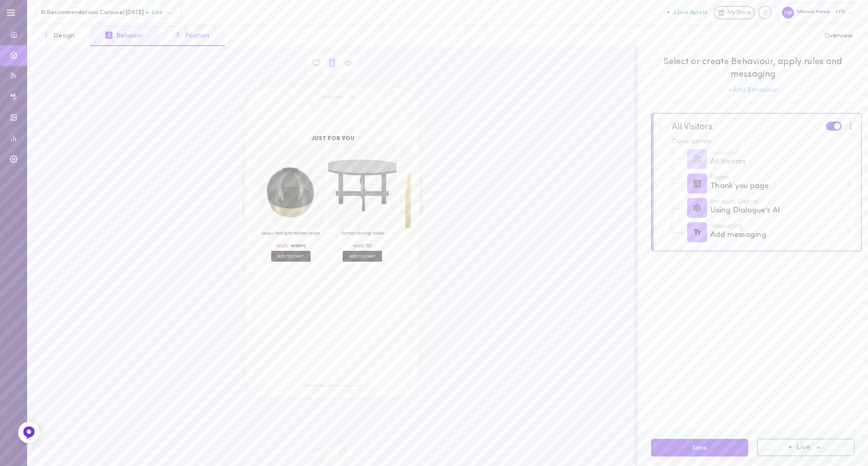  What do you see at coordinates (757, 182) in the screenshot?
I see `div: All VisitorsClose detailsAudienceAll VisitorsPagesThank you pageProducts DisplayUsing Dialogue's ...` at bounding box center [757, 182].